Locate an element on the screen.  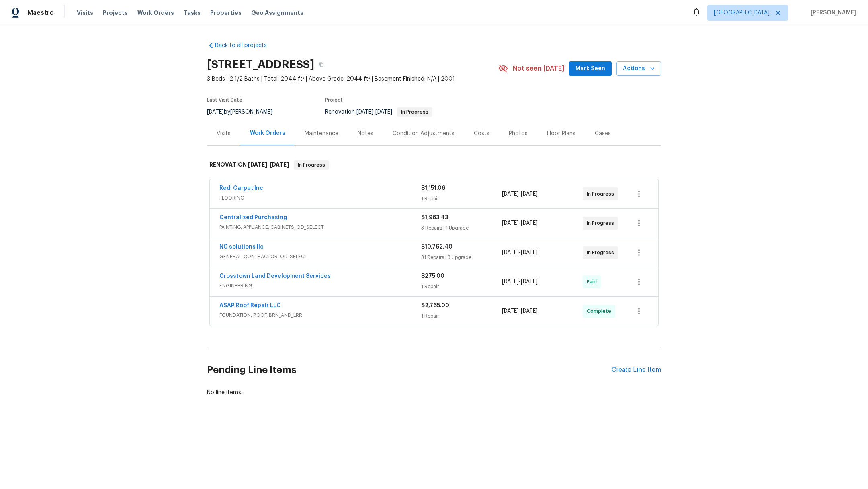
div: Photos is located at coordinates (517, 133).